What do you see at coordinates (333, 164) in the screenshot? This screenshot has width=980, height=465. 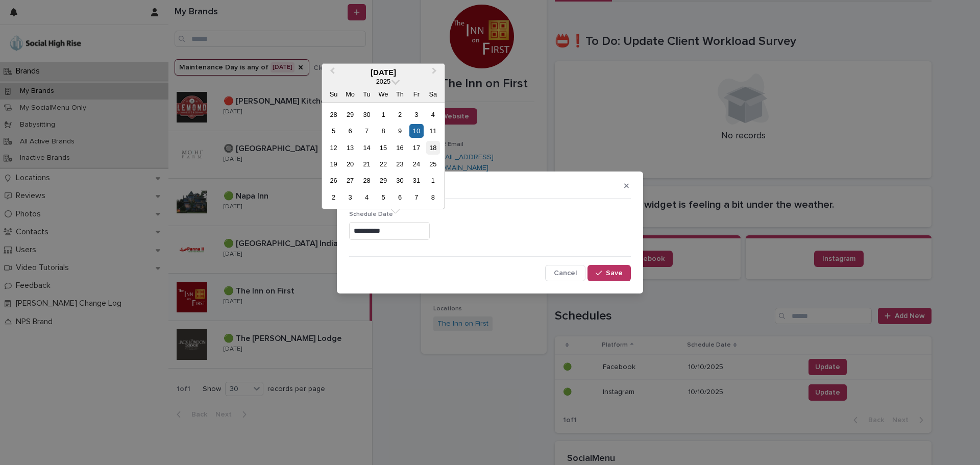 I see `div: Choose Sunday, October 19th, 2025` at bounding box center [333, 164].